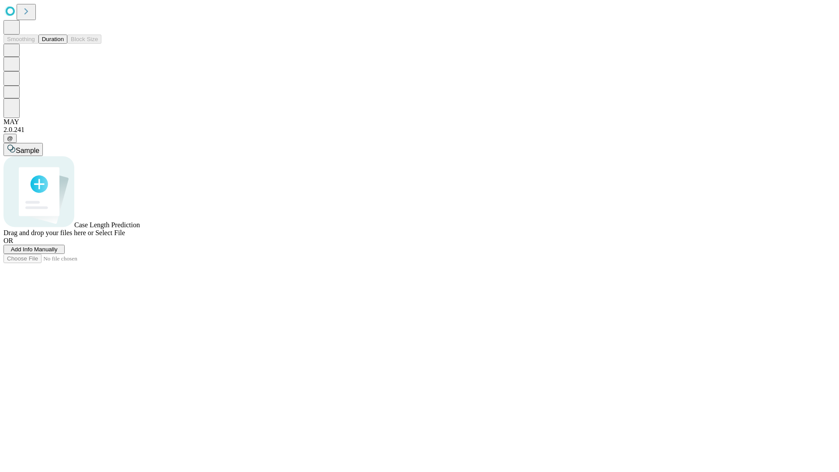 The width and height of the screenshot is (839, 472). I want to click on button: Add Info Manually, so click(34, 249).